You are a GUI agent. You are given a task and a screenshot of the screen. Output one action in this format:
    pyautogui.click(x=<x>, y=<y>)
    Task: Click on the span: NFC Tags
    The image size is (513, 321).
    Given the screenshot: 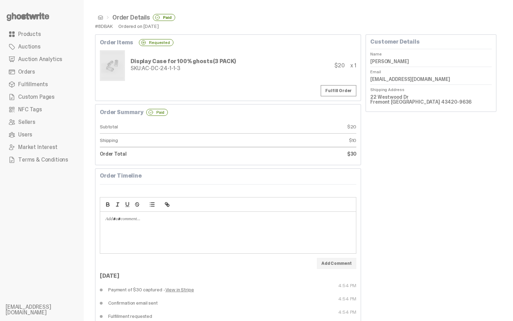 What is the action you would take?
    pyautogui.click(x=30, y=110)
    